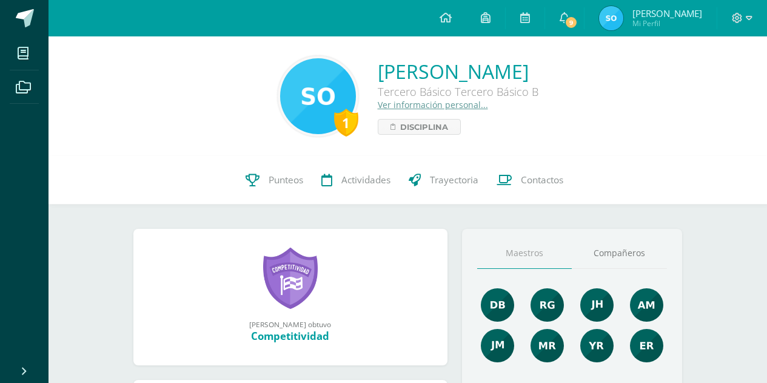  I want to click on a: Disciplina, so click(419, 127).